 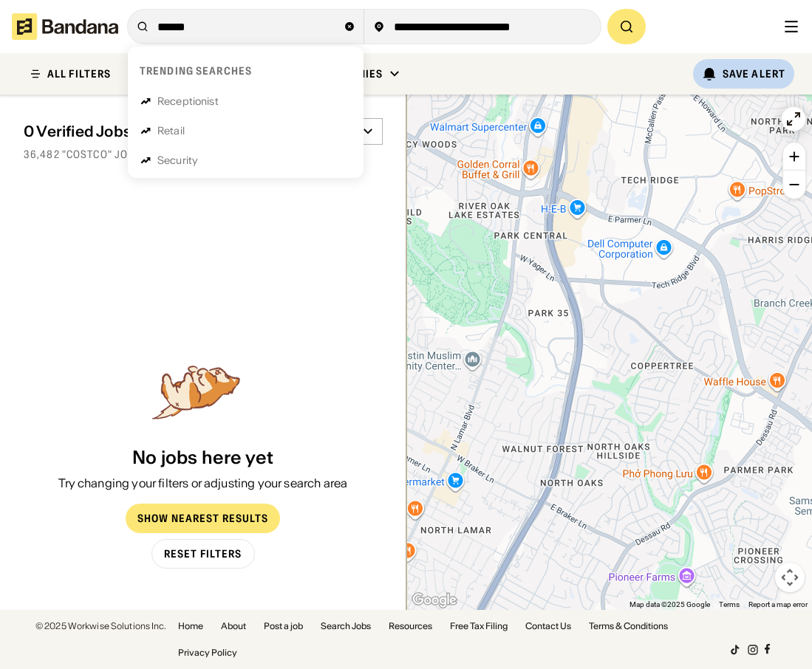 I want to click on a: Report a map error, so click(x=777, y=604).